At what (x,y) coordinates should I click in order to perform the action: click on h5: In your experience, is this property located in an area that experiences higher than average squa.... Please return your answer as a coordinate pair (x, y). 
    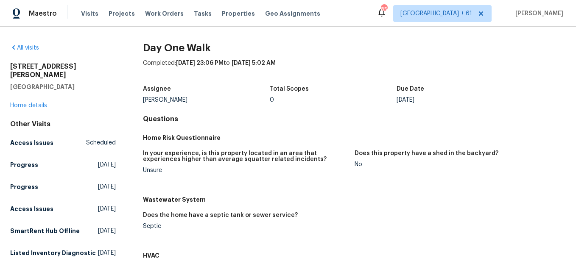
    Looking at the image, I should click on (245, 156).